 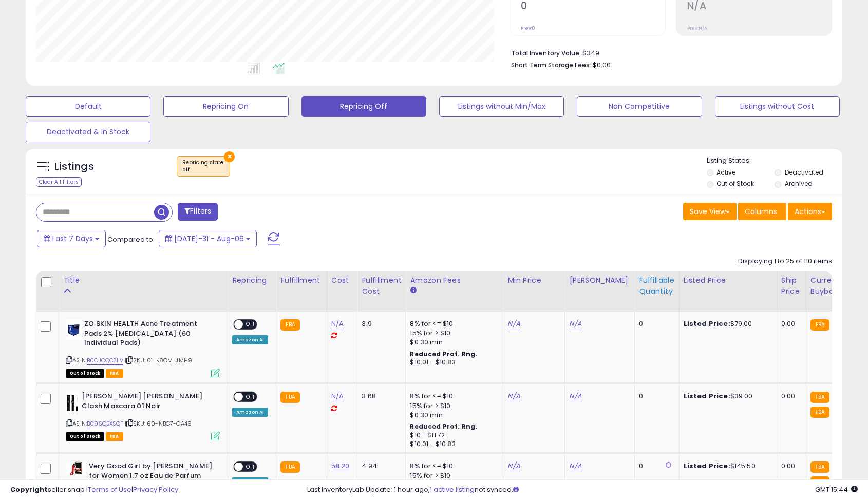 I want to click on h5: Listings, so click(x=74, y=167).